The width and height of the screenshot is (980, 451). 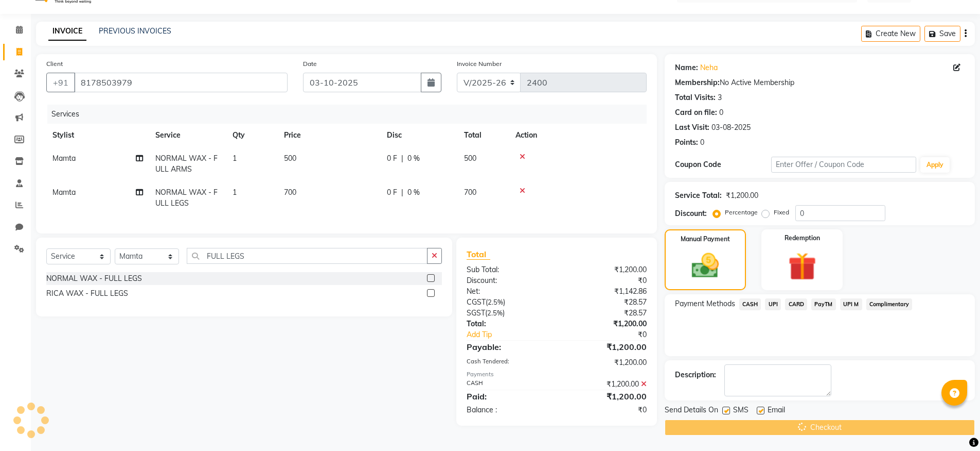 I want to click on span: Email, so click(x=776, y=411).